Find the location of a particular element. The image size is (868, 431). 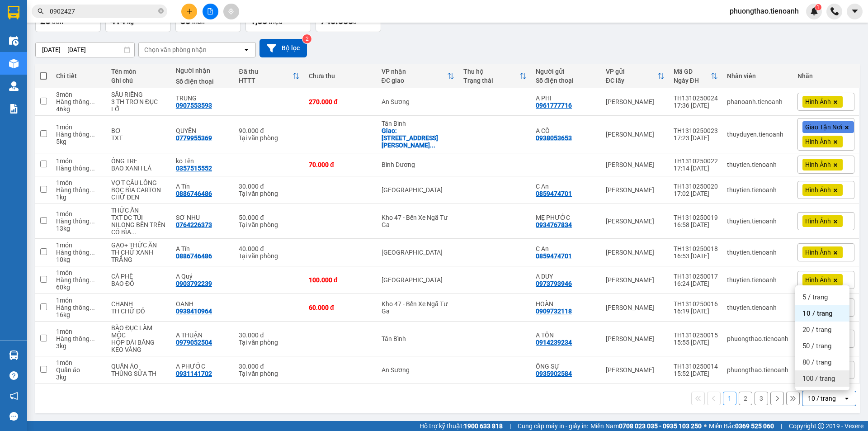

div: 0934767834 is located at coordinates (554, 225).